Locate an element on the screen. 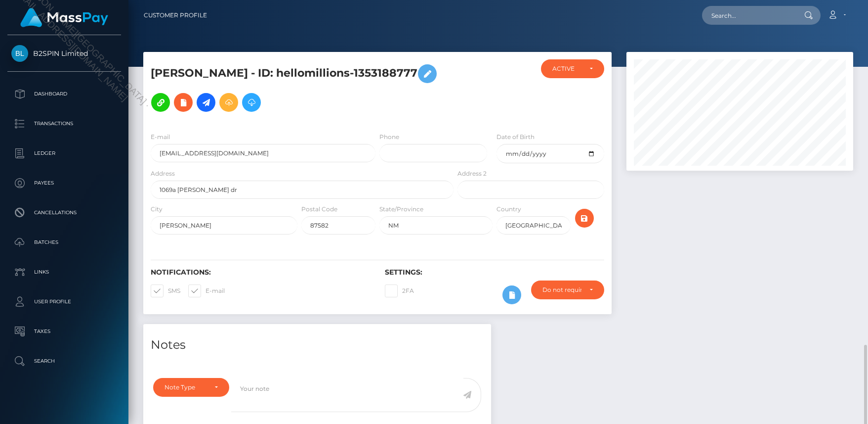 The height and width of the screenshot is (424, 868). label: City is located at coordinates (157, 209).